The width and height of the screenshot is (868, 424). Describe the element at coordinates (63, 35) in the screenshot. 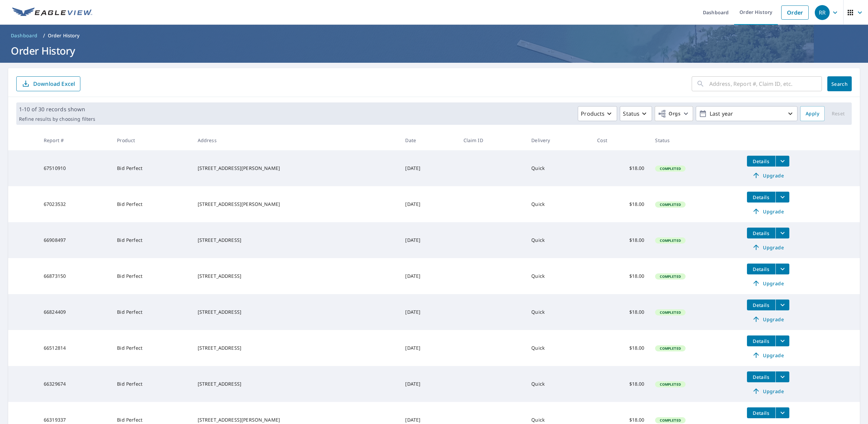

I see `p: Order History` at that location.